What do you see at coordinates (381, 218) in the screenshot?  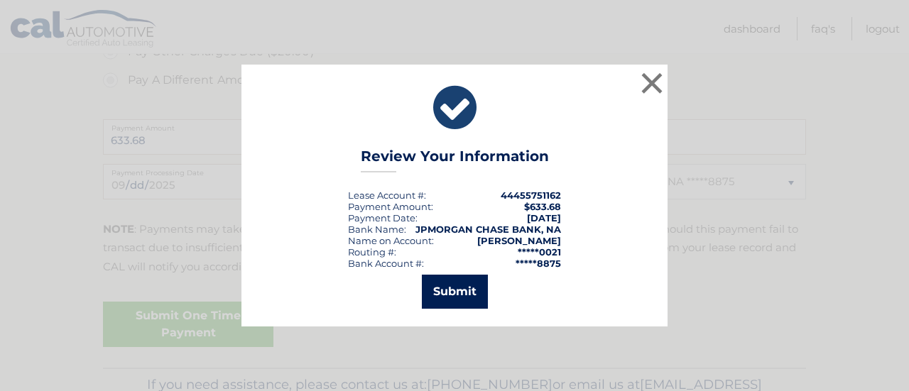 I see `span: Payment Date` at bounding box center [381, 218].